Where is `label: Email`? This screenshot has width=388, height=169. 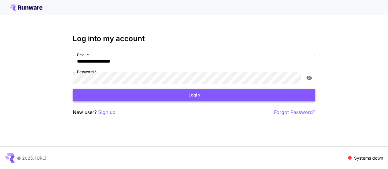 label: Email is located at coordinates (83, 55).